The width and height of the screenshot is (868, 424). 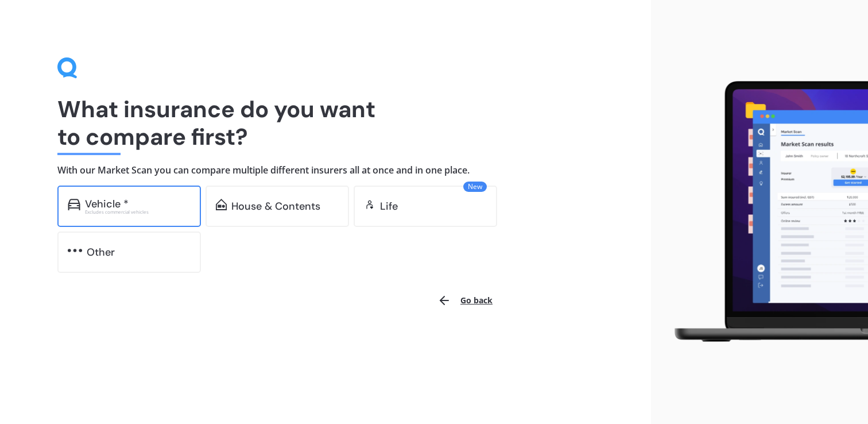 I want to click on div: Other, so click(x=101, y=252).